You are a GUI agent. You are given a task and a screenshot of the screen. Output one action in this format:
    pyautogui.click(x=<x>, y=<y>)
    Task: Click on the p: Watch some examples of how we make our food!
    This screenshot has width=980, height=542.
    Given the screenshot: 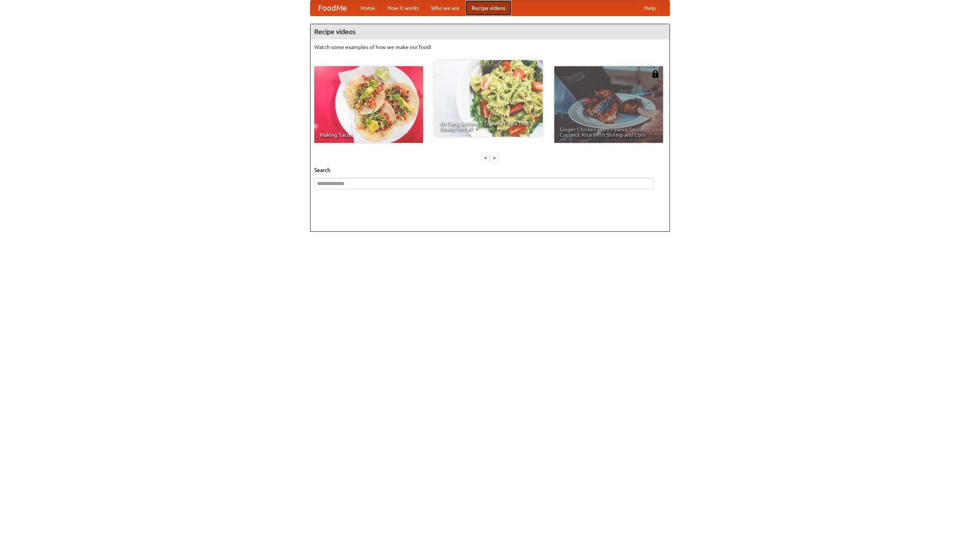 What is the action you would take?
    pyautogui.click(x=490, y=47)
    